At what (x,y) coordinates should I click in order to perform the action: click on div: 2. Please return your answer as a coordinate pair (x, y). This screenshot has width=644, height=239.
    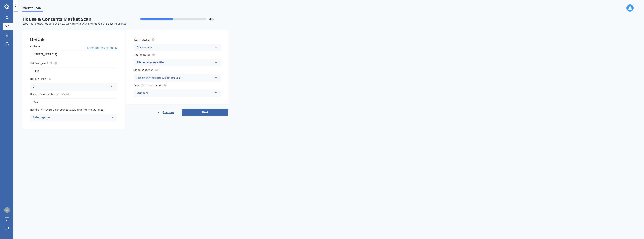
    Looking at the image, I should click on (71, 87).